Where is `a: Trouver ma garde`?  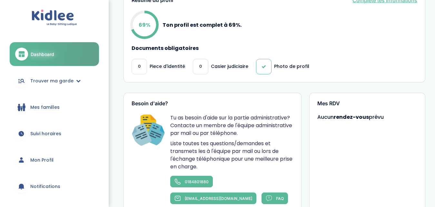 a: Trouver ma garde is located at coordinates (54, 81).